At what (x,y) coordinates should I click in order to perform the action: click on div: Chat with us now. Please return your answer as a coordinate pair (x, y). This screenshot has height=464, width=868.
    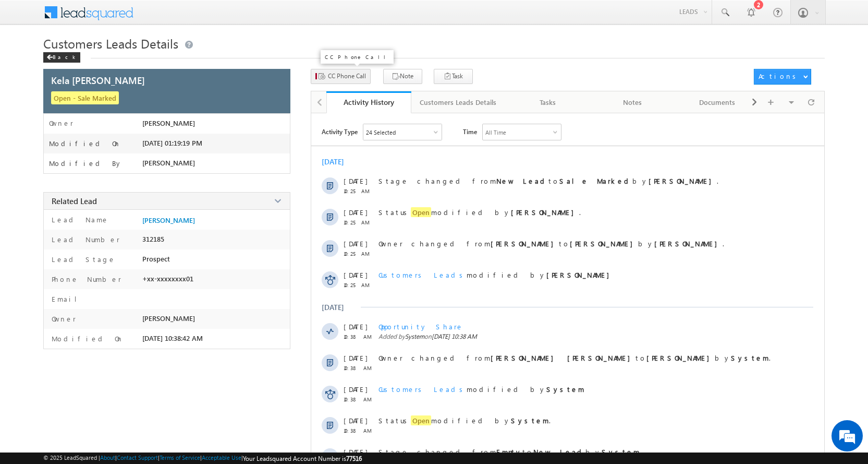
    Looking at the image, I should click on (114, 62).